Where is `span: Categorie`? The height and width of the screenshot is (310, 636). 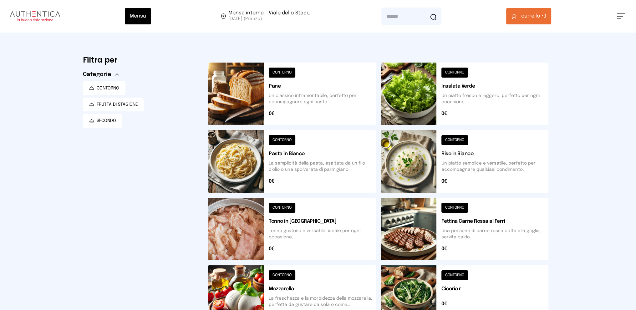
span: Categorie is located at coordinates (97, 74).